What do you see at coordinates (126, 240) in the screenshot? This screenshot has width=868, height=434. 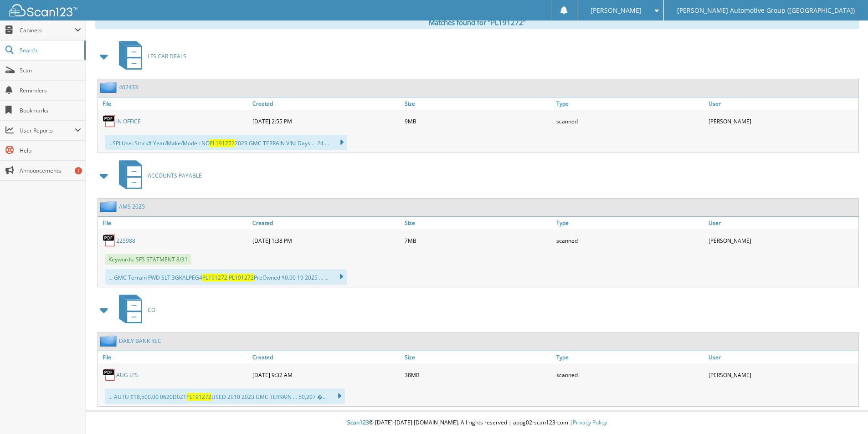 I see `a: 225988` at bounding box center [126, 240].